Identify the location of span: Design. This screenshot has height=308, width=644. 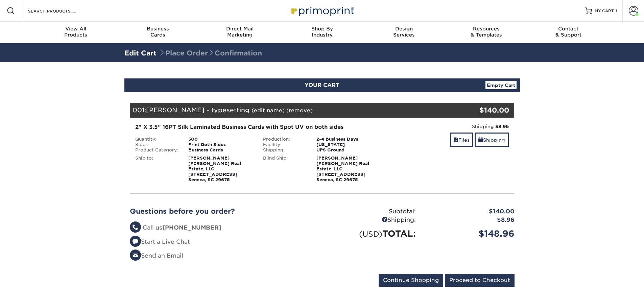
(404, 29).